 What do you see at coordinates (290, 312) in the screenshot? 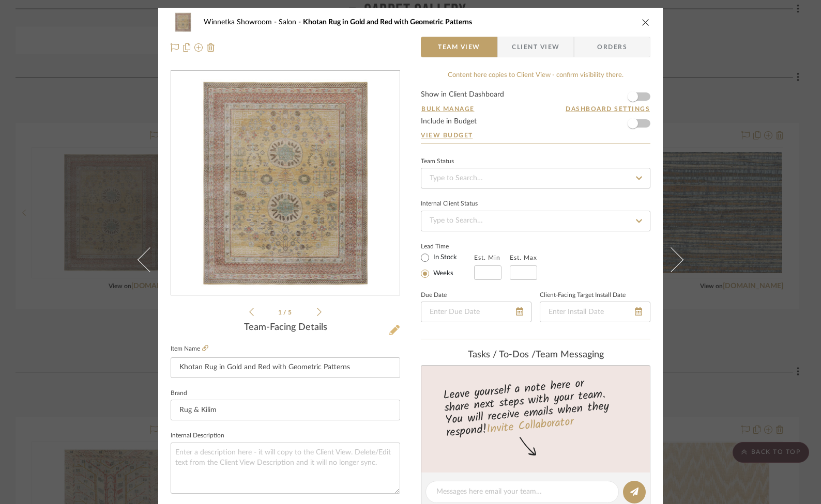
I see `span: 5` at bounding box center [290, 312].